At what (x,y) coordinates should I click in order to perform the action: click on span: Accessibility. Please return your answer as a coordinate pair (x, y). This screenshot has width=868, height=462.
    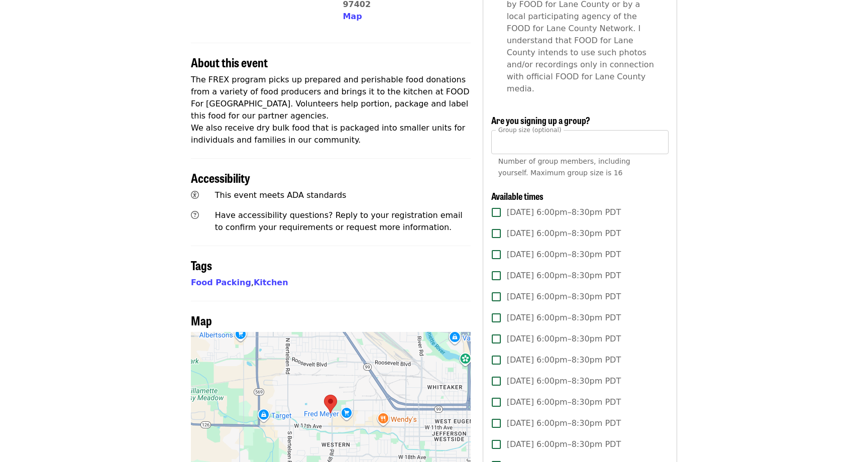
    Looking at the image, I should click on (221, 177).